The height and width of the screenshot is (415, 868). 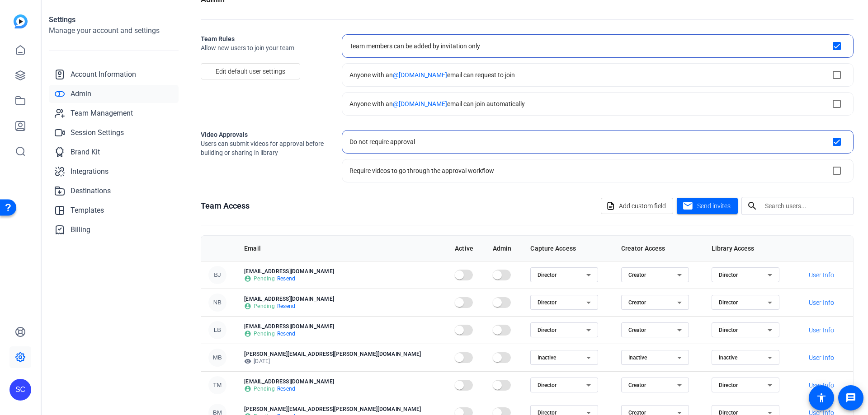 What do you see at coordinates (851, 398) in the screenshot?
I see `mat-icon: message` at bounding box center [851, 398].